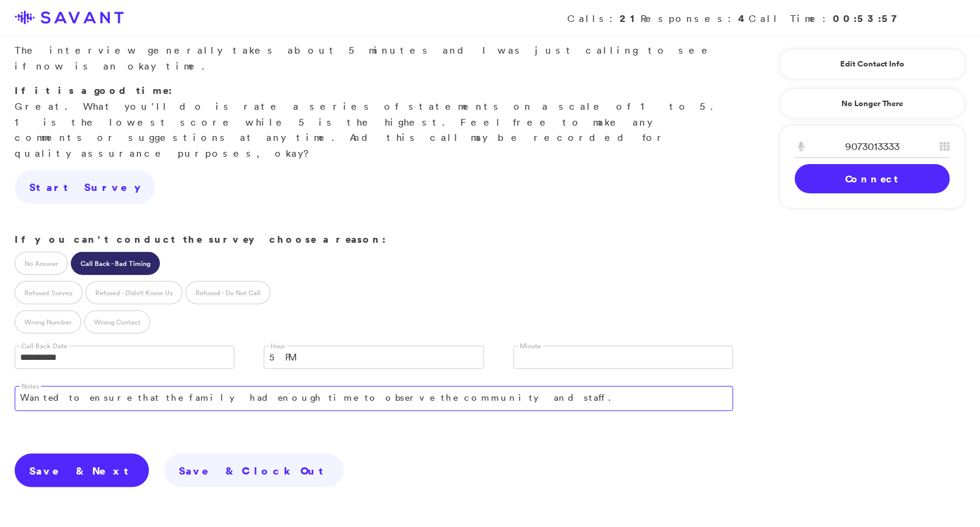  Describe the element at coordinates (116, 264) in the screenshot. I see `label: Call Back - Bad Timing` at that location.